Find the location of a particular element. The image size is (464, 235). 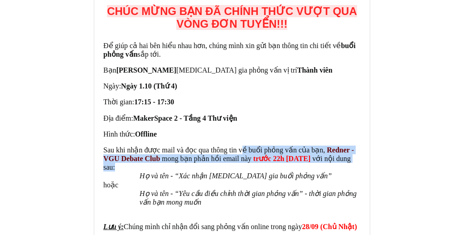

p: Ngày: is located at coordinates (232, 86).